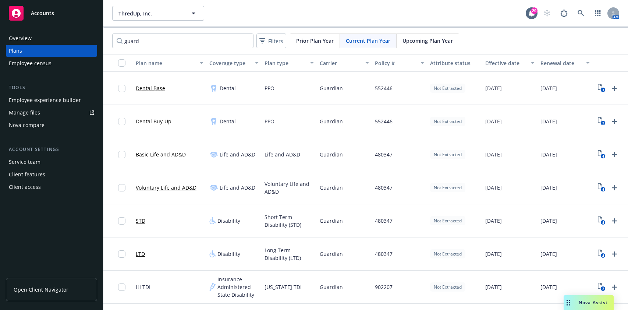 The image size is (628, 310). What do you see at coordinates (51, 149) in the screenshot?
I see `div: Account settings` at bounding box center [51, 149].